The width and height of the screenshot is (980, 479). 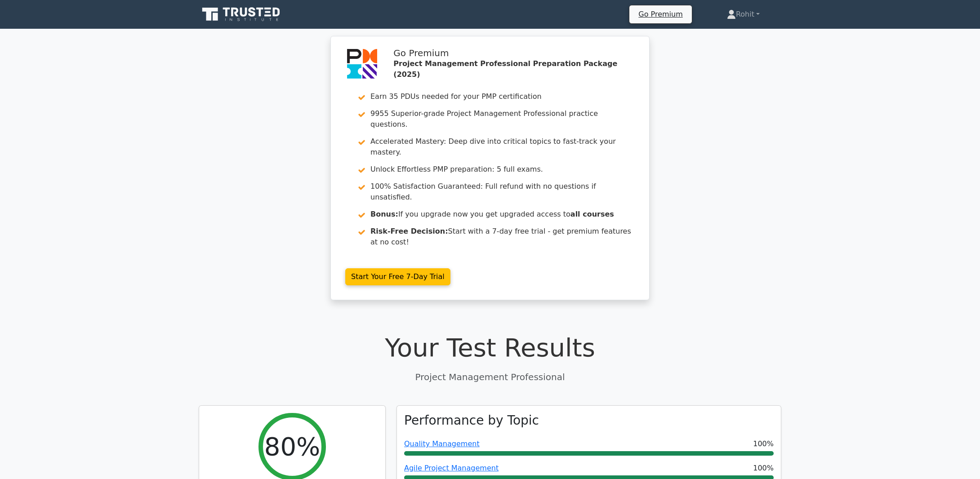 What do you see at coordinates (398, 277) in the screenshot?
I see `a: Start Your Free 7-Day Trial` at bounding box center [398, 277].